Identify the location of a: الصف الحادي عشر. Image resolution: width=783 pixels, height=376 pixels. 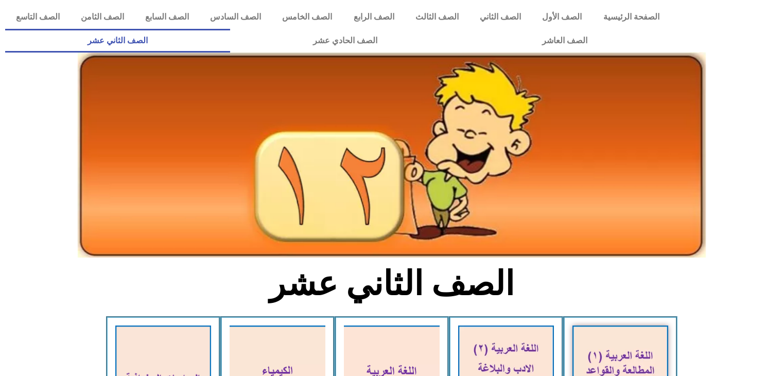
(344, 41).